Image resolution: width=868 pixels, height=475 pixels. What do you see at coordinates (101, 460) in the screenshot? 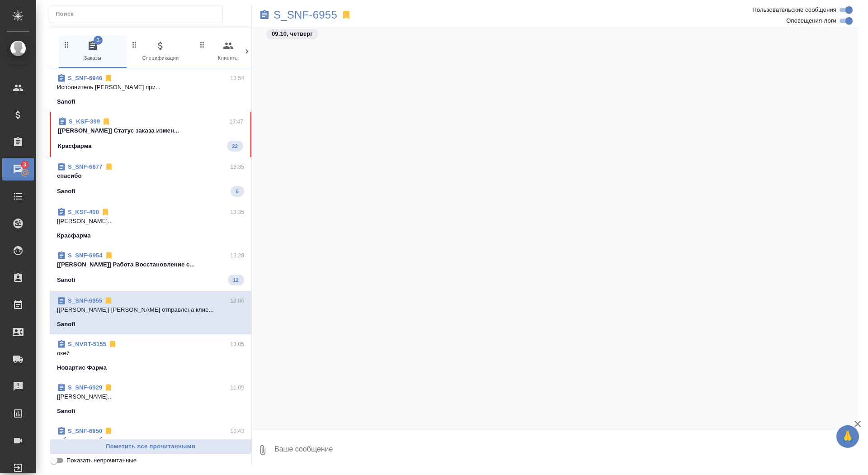
I see `span: Показать непрочитанные` at bounding box center [101, 460].